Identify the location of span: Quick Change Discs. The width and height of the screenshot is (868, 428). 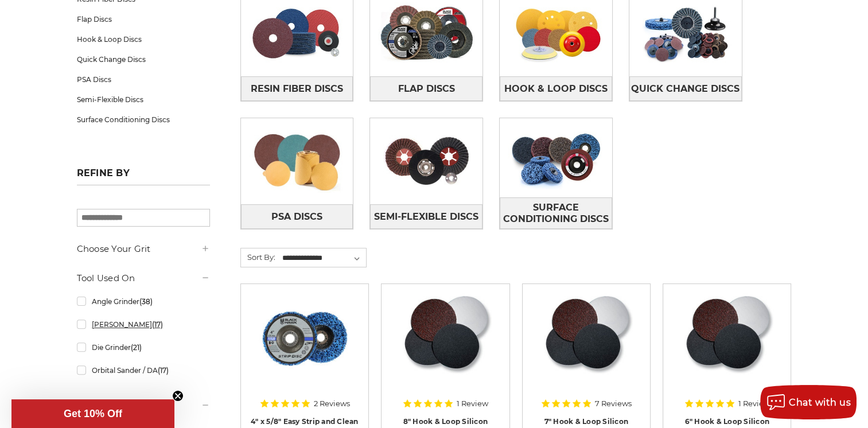
(685, 89).